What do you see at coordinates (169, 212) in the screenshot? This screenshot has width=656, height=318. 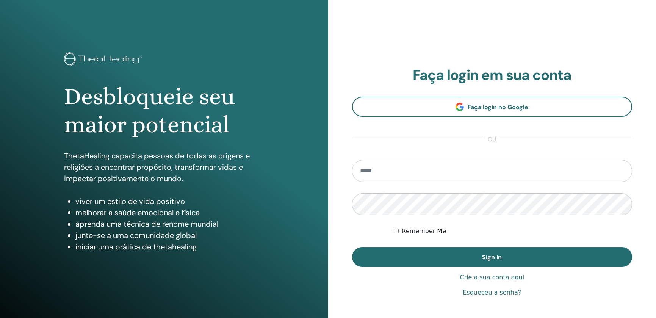 I see `li: melhorar a saúde emocional e física` at bounding box center [169, 212].